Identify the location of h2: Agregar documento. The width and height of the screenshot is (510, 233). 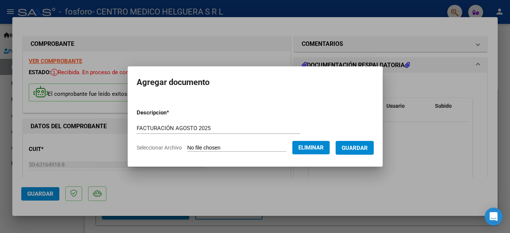
(255, 83).